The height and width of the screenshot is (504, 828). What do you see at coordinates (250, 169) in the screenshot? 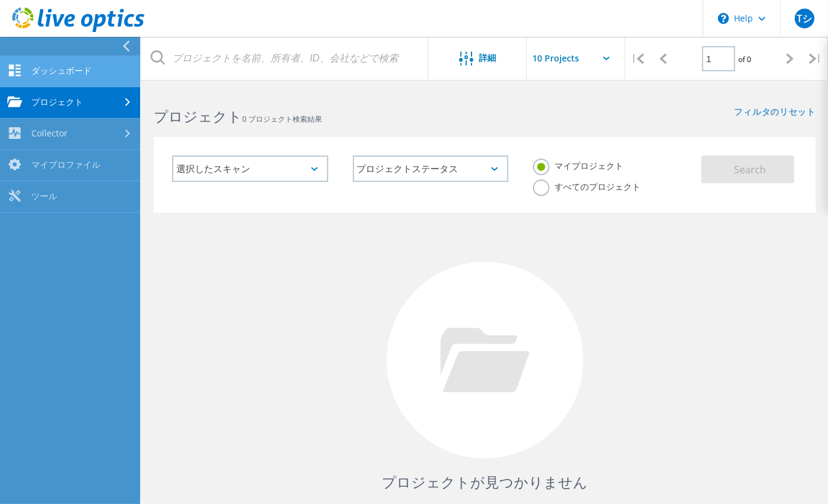
I see `div: 選択したスキャン` at bounding box center [250, 169].